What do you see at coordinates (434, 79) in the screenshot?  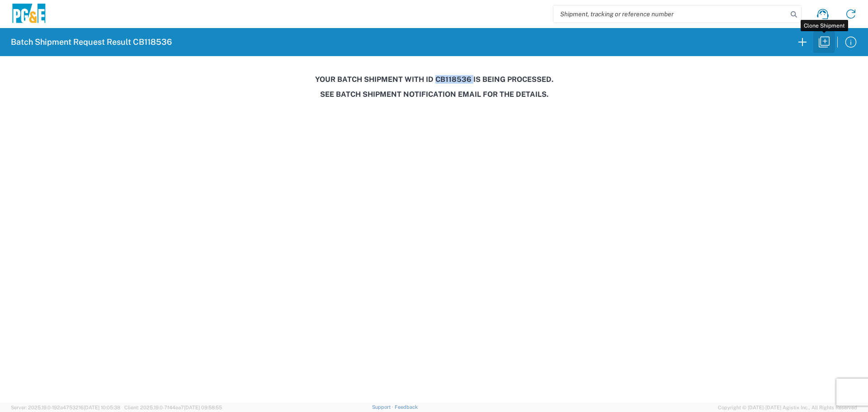 I see `h3: Your batch shipment with id CB118536 is being processed.` at bounding box center [434, 79].